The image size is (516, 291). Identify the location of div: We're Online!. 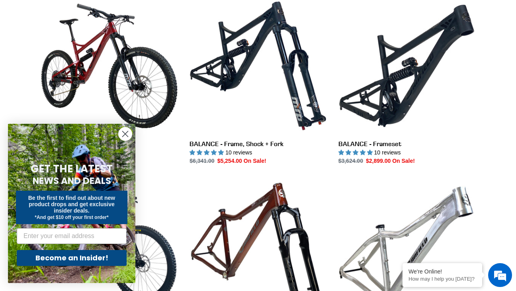
(443, 272).